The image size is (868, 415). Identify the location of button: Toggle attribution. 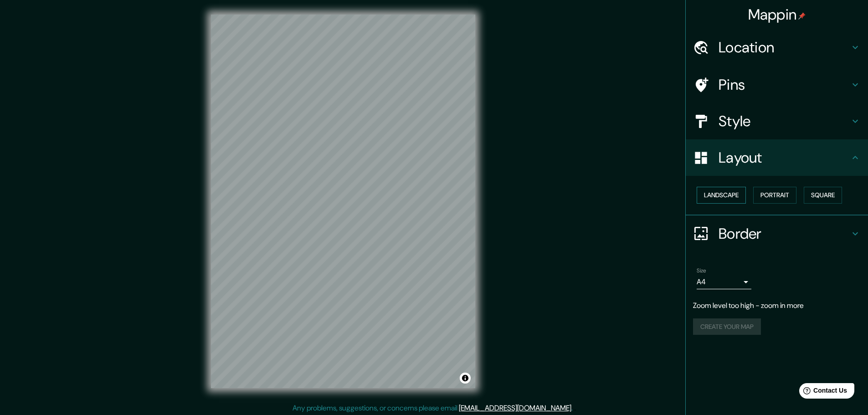
(465, 378).